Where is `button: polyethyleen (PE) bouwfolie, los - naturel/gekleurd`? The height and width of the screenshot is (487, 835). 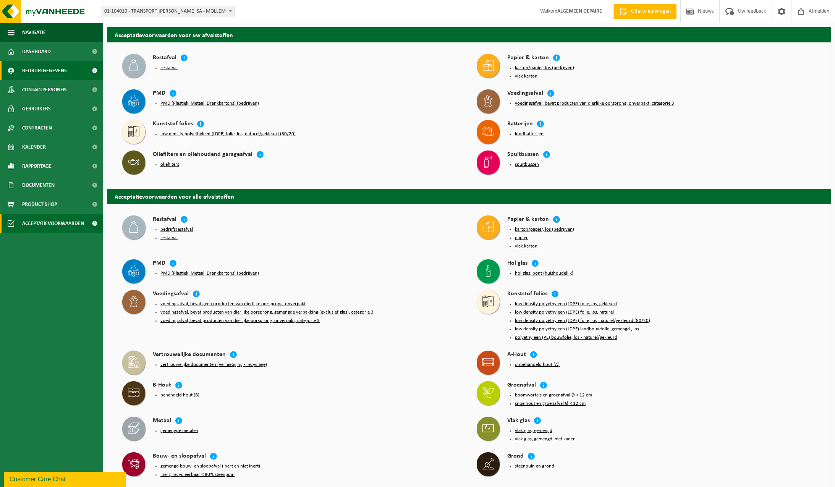
button: polyethyleen (PE) bouwfolie, los - naturel/gekleurd is located at coordinates (566, 338).